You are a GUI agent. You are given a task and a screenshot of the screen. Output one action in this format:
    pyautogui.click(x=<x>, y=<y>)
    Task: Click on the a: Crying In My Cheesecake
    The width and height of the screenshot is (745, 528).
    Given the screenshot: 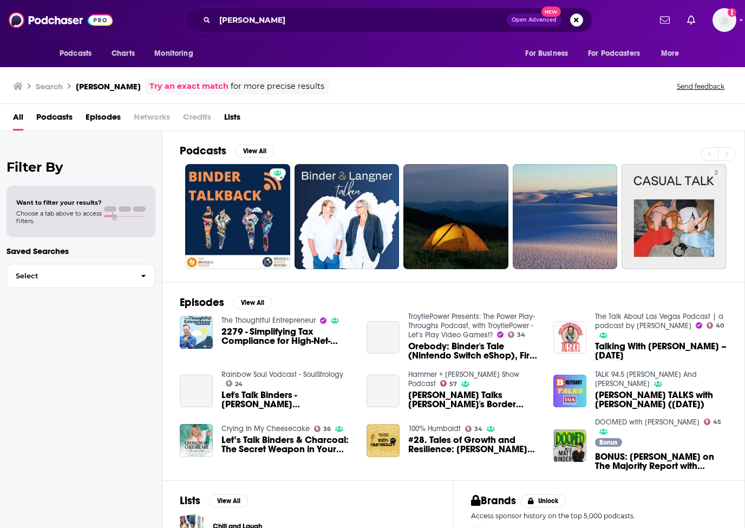 What is the action you would take?
    pyautogui.click(x=265, y=429)
    